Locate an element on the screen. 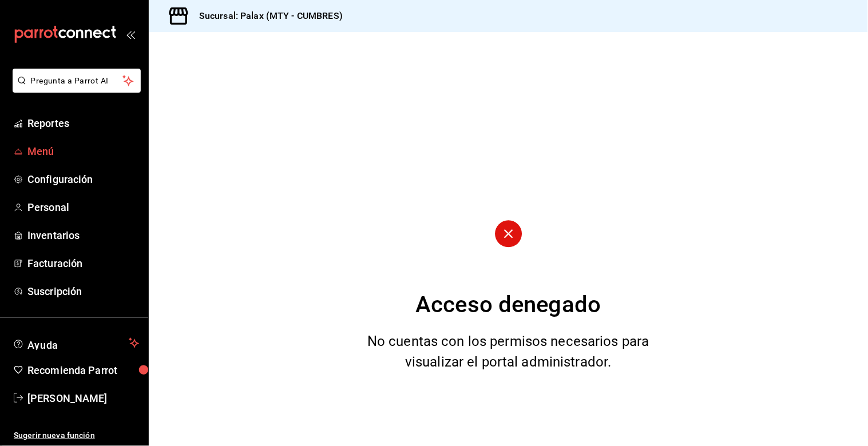  span: Configuración is located at coordinates (83, 179).